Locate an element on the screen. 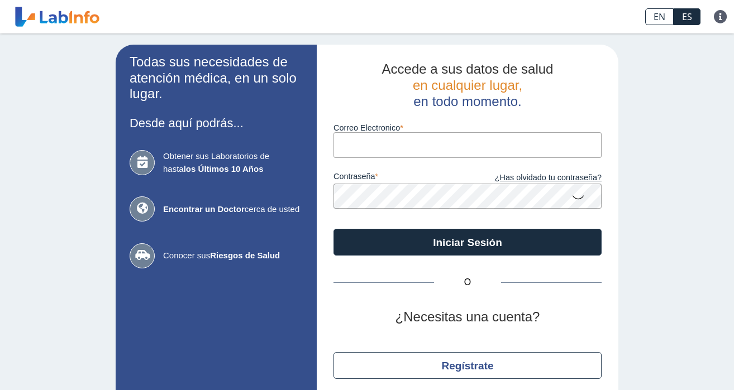 The image size is (734, 390). h2: Todas sus necesidades de atención médica, en un solo lugar. is located at coordinates (216, 78).